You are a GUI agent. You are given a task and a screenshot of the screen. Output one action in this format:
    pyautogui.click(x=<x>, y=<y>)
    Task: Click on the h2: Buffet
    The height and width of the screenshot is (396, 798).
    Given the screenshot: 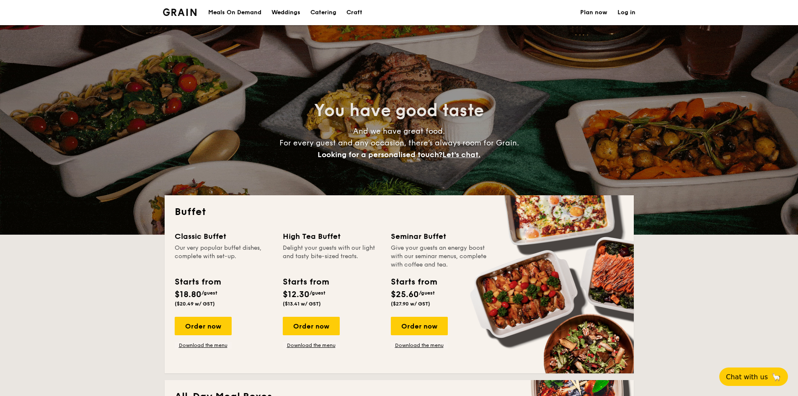 What is the action you would take?
    pyautogui.click(x=399, y=212)
    